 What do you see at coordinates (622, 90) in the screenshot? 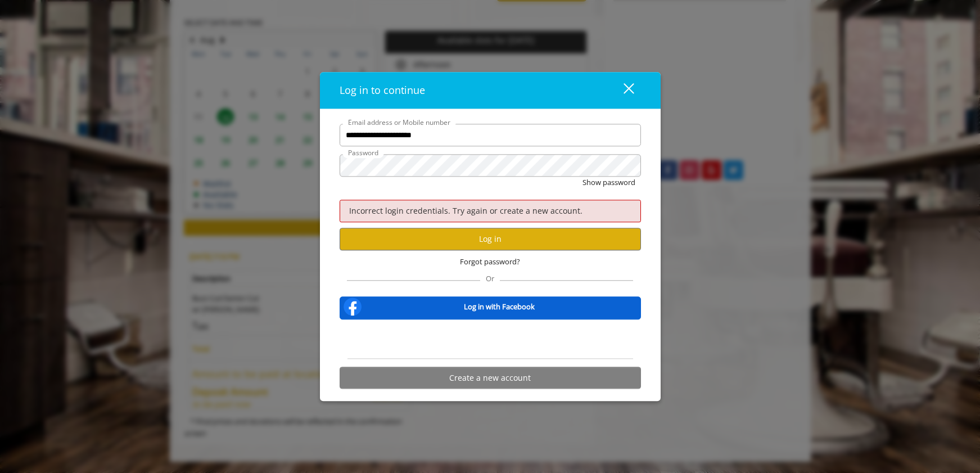
I see `div: close dialog` at bounding box center [622, 90].